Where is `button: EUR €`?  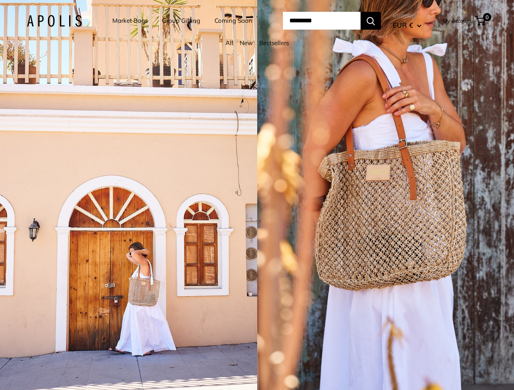 button: EUR € is located at coordinates (407, 25).